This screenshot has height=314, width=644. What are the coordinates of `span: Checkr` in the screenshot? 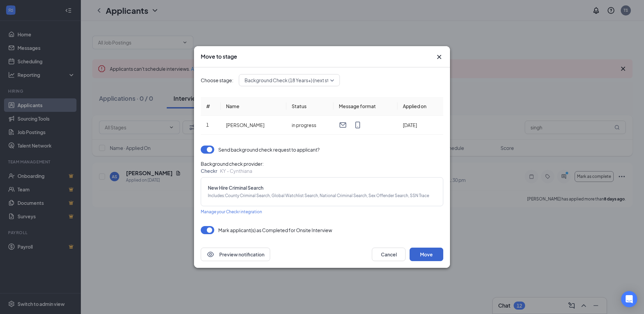 It's located at (209, 171).